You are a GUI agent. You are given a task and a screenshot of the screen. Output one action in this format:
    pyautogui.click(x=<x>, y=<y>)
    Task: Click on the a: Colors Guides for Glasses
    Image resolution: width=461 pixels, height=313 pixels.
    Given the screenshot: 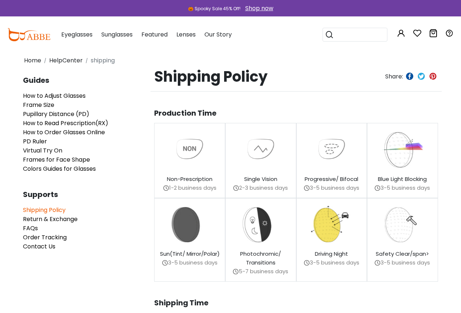 What is the action you would take?
    pyautogui.click(x=59, y=168)
    